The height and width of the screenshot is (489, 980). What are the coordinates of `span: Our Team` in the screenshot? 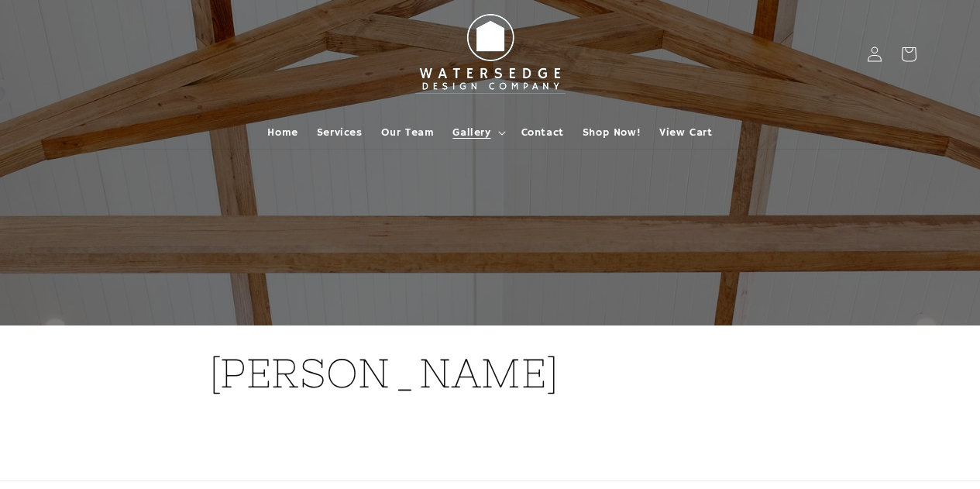 It's located at (408, 133).